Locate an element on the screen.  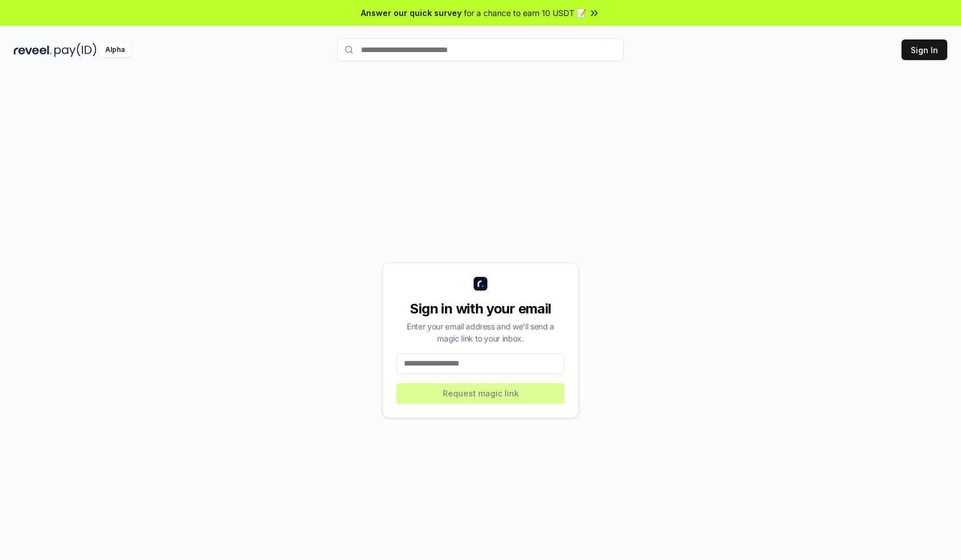
div: Alpha is located at coordinates (115, 50).